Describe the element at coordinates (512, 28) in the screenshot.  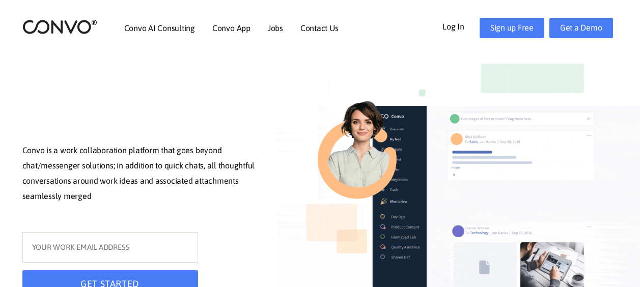
I see `a: Sign up Free` at that location.